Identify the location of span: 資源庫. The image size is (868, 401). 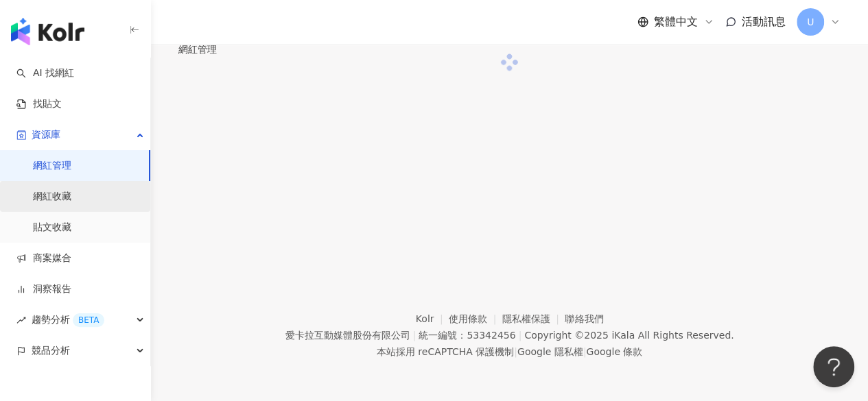
(46, 135).